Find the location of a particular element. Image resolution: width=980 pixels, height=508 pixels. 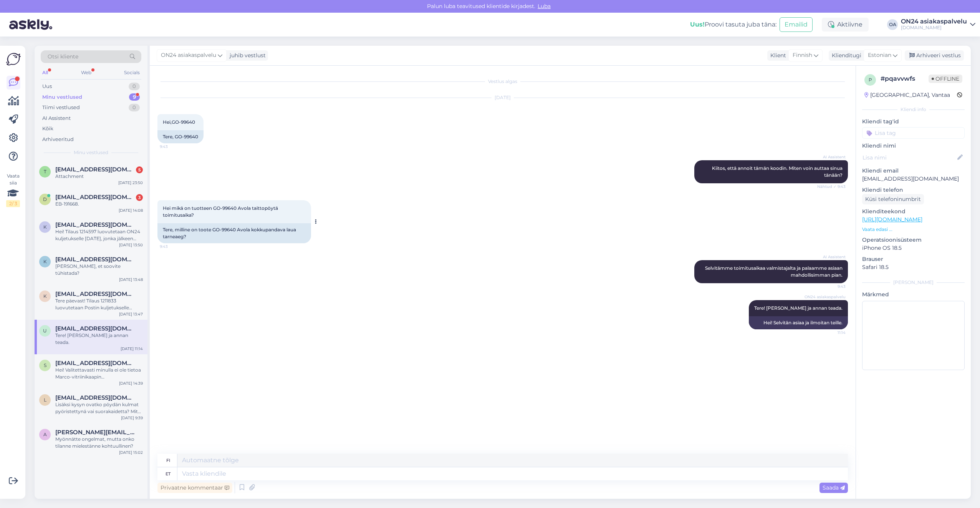

span: Hei mikä on tuotteen GO-99640 Avola taittopöytä toimitusaika? is located at coordinates (221, 211).